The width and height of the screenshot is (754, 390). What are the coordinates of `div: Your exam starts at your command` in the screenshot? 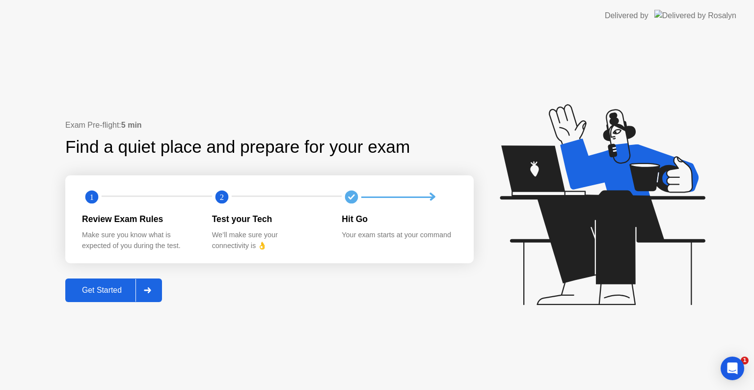 It's located at (399, 235).